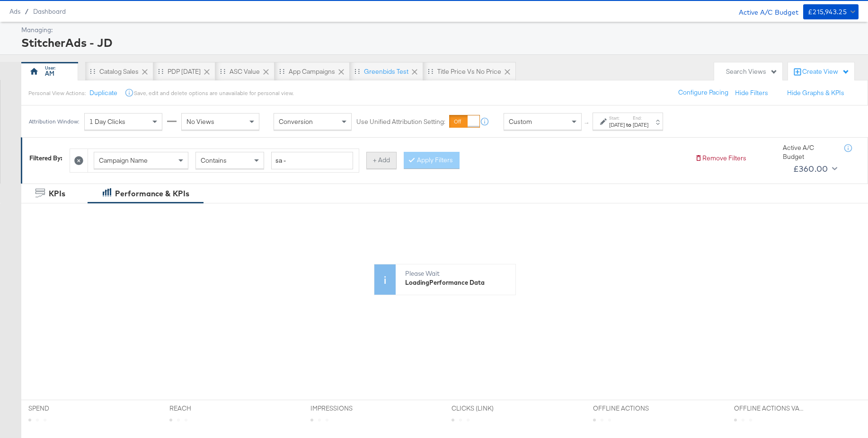 Image resolution: width=868 pixels, height=438 pixels. I want to click on button: Duplicate, so click(103, 93).